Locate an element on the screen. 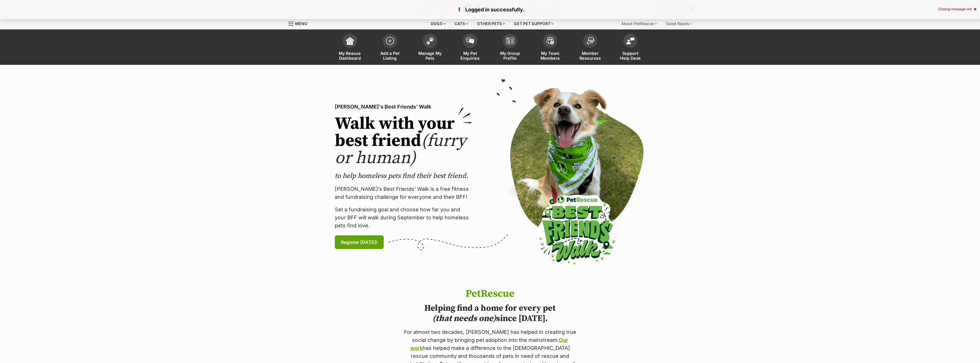 The image size is (980, 363). a: Manage My Pets is located at coordinates (430, 48).